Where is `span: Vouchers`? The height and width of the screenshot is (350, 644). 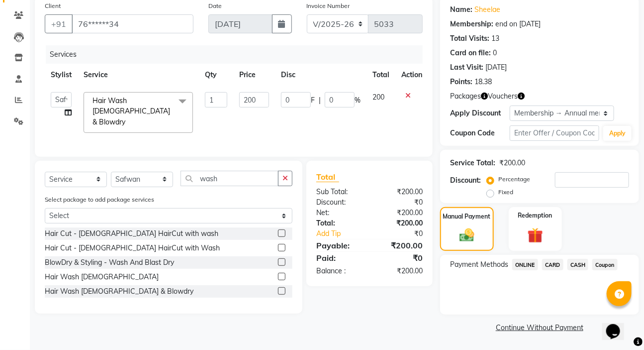 span: Vouchers is located at coordinates (503, 96).